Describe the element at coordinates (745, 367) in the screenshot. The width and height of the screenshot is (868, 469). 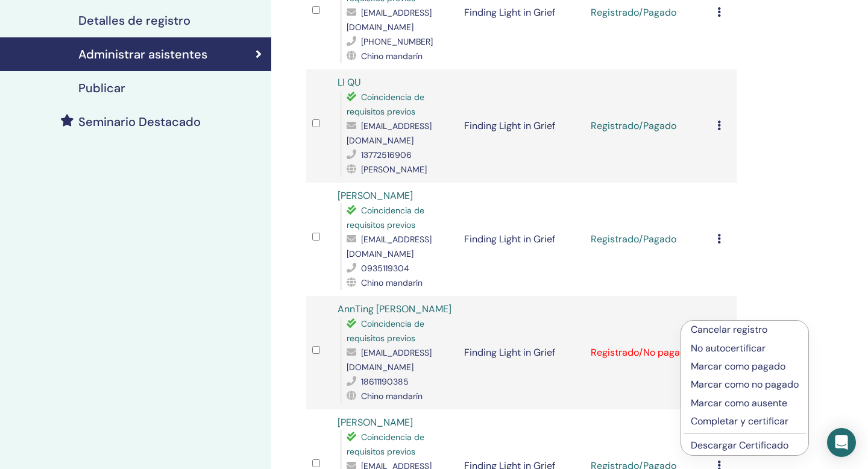
I see `p: Marcar como pagado` at that location.